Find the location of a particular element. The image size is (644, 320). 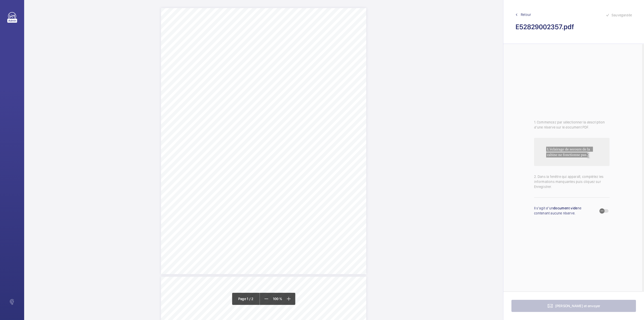

p: 1. Commencez par sélectionner la description d’une réserve sur le document PDF. is located at coordinates (572, 125).